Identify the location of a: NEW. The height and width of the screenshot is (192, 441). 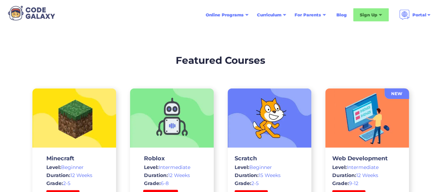
(397, 94).